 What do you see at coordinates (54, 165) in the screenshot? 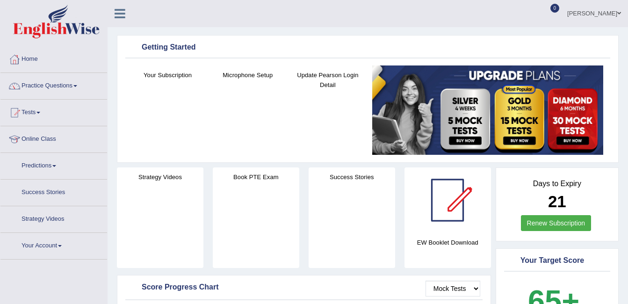
I see `a: Predictions` at bounding box center [54, 165].